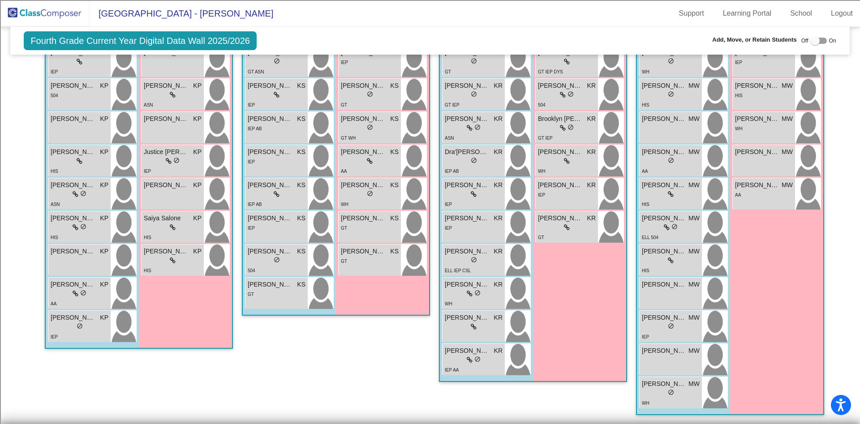  What do you see at coordinates (804, 41) in the screenshot?
I see `span: Off` at bounding box center [804, 41].